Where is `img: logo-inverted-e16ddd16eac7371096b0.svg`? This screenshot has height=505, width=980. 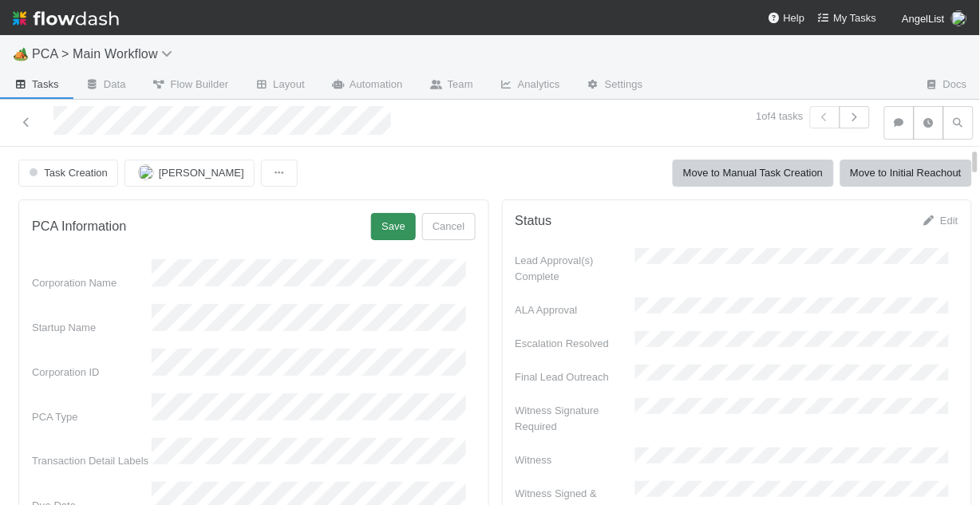
img: logo-inverted-e16ddd16eac7371096b0.svg is located at coordinates (65, 18).